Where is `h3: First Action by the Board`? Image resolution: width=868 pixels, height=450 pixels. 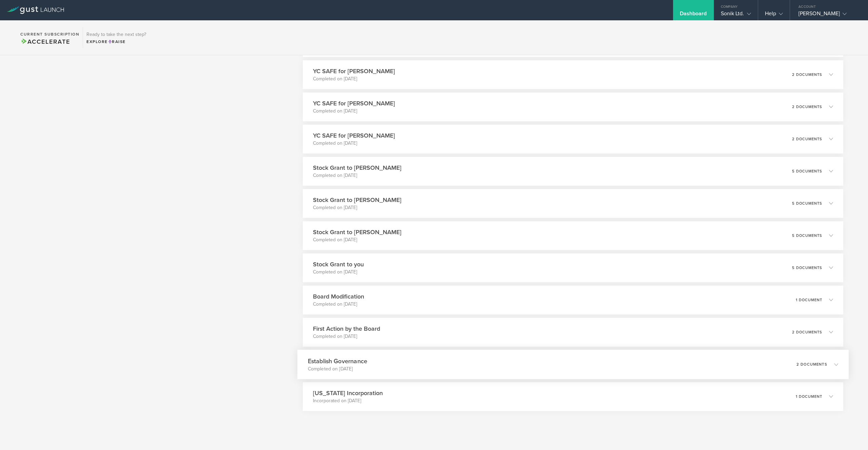 h3: First Action by the Board is located at coordinates (346, 329).